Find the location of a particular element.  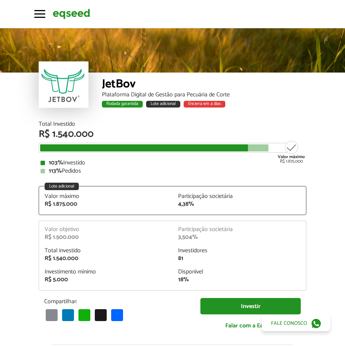

div: 4,38% is located at coordinates (239, 204).